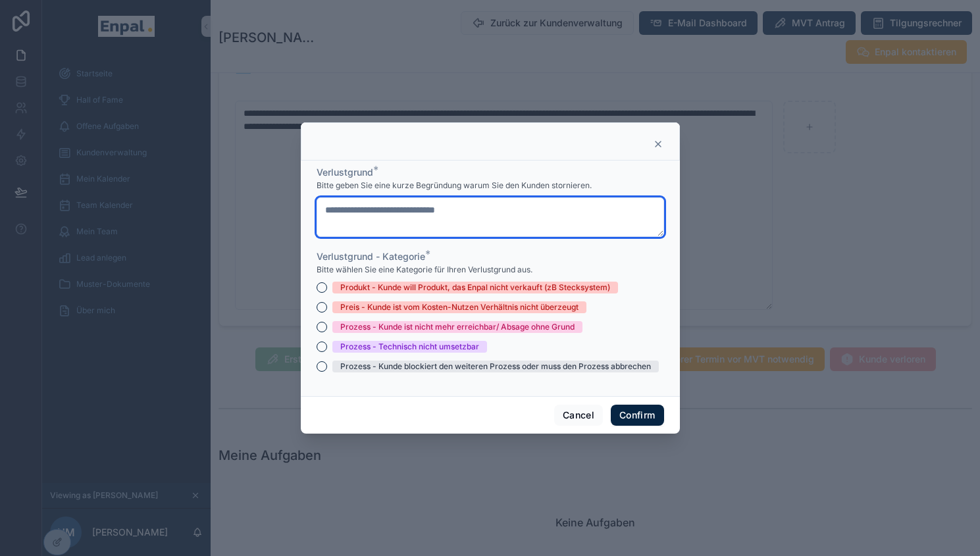 Image resolution: width=980 pixels, height=556 pixels. Describe the element at coordinates (458, 327) in the screenshot. I see `div: Prozess - Kunde ist nicht mehr erreichbar/ Absage ohne Grund` at that location.